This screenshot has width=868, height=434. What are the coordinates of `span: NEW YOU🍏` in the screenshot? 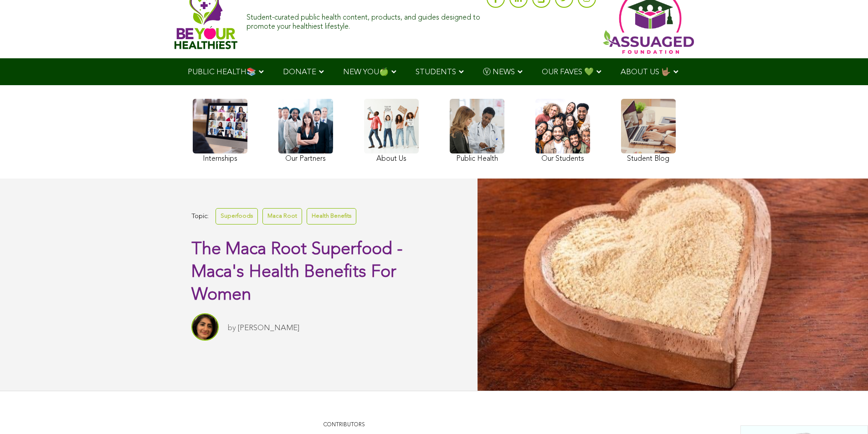 It's located at (366, 72).